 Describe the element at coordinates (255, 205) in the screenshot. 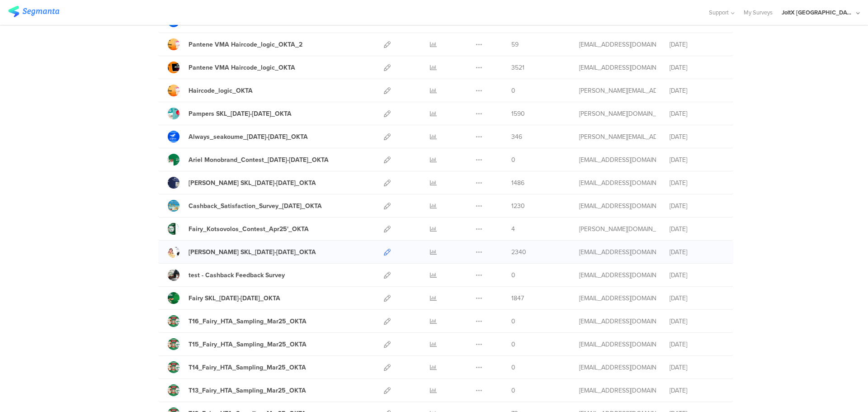

I see `div: Cashback_Satisfaction_Survey_07April25_OKTA` at that location.